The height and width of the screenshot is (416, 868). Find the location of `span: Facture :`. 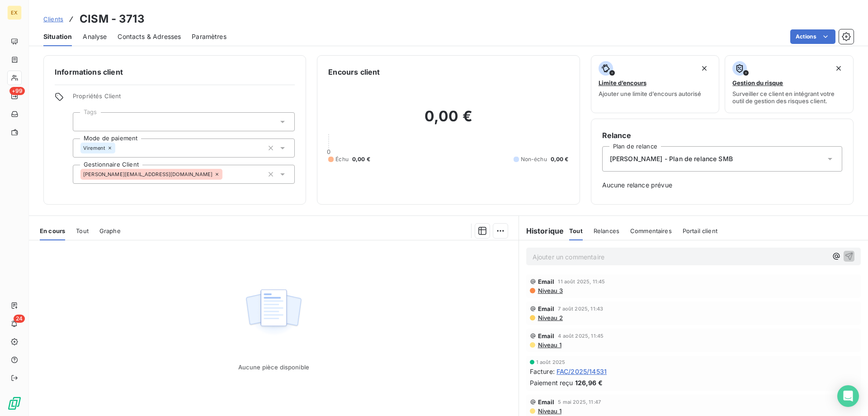

span: Facture : is located at coordinates (542, 371).